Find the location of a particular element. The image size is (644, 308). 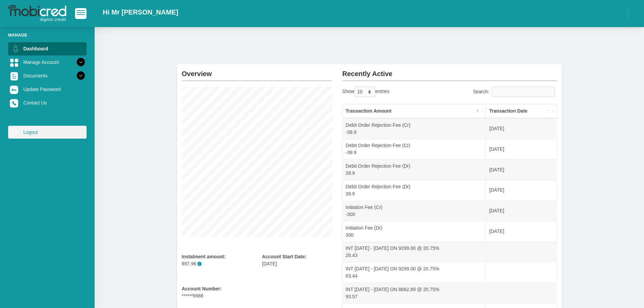

span: i is located at coordinates (199, 264).